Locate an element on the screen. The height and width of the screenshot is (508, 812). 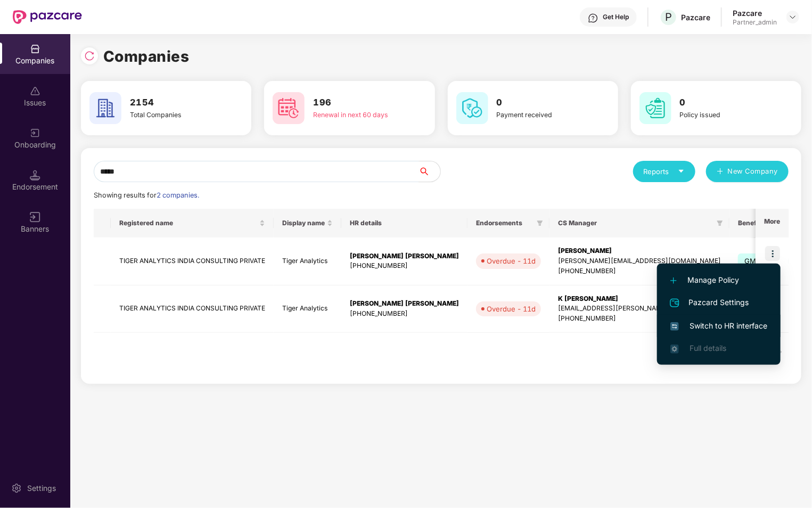
img: svg+xml;base64,PHN2ZyB4bWxucz0iaHR0cDovL3d3dy53My5vcmcvMjAwMC9zdmciIHdpZHRoPSIxNiIgaGVpZ2h0PSIxNi... is located at coordinates (674, 327).